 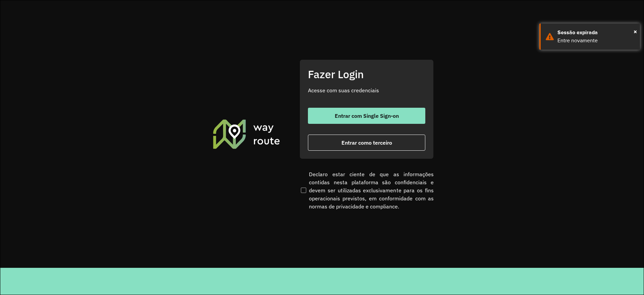 What do you see at coordinates (635, 32) in the screenshot?
I see `button: Close` at bounding box center [635, 32].